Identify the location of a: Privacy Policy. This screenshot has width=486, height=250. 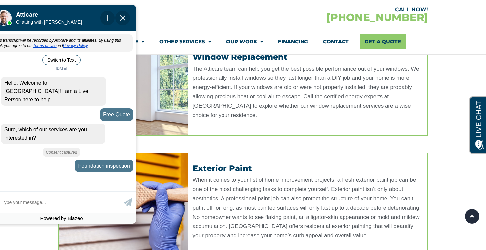
(92, 42).